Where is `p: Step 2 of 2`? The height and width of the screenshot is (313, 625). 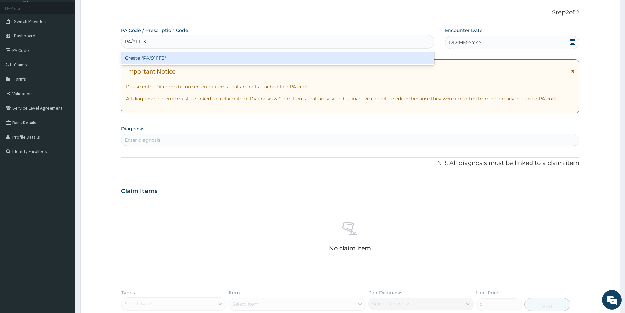
p: Step 2 of 2 is located at coordinates (350, 13).